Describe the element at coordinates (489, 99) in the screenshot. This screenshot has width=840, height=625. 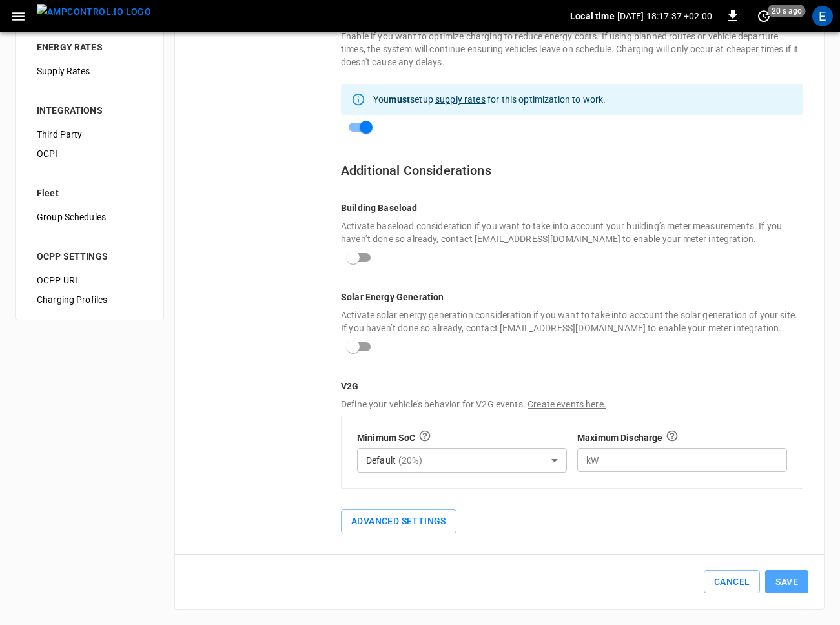
I see `div: You setup for this optimization to work.` at that location.